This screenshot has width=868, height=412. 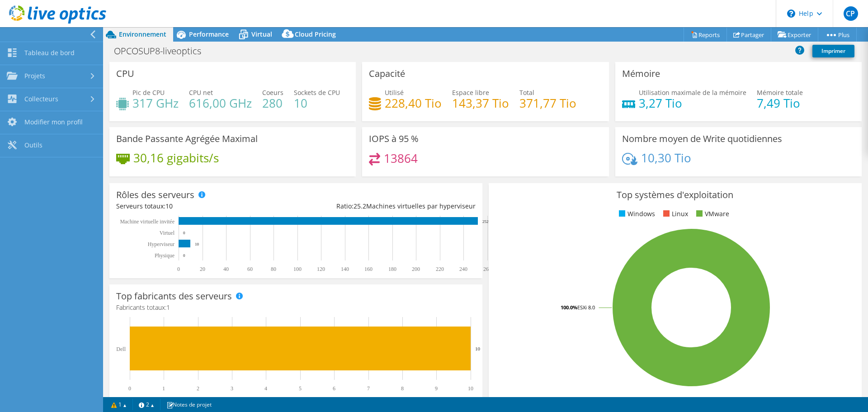 What do you see at coordinates (200, 92) in the screenshot?
I see `span: CPU net` at bounding box center [200, 92].